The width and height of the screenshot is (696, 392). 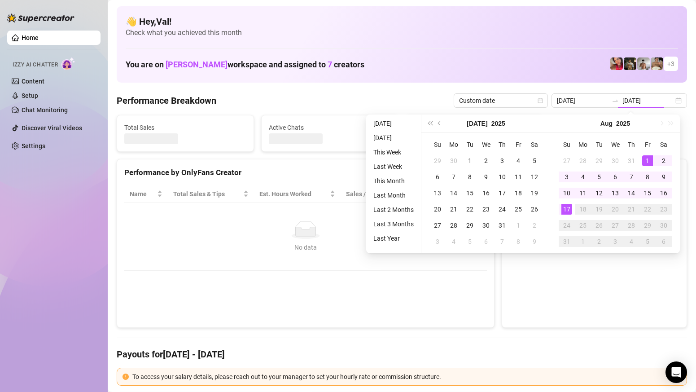 What do you see at coordinates (657, 64) in the screenshot?
I see `img: Aussieboy_jfree` at bounding box center [657, 64].